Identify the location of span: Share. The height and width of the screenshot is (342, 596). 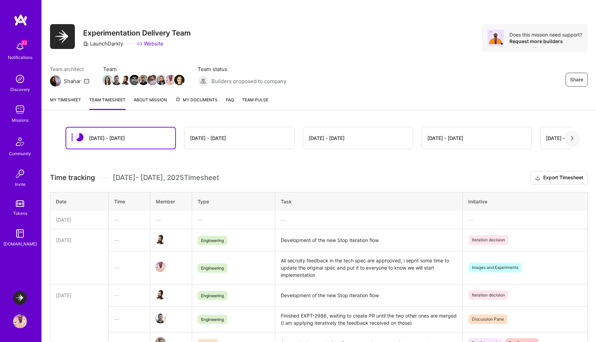
(576, 80).